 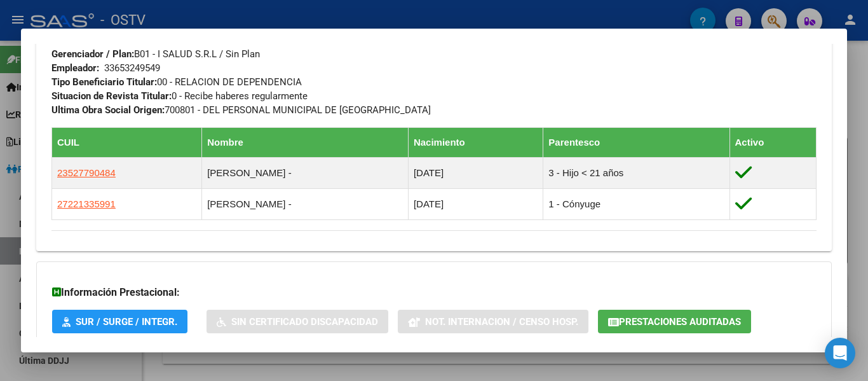 I want to click on div: 33653249549, so click(x=132, y=68).